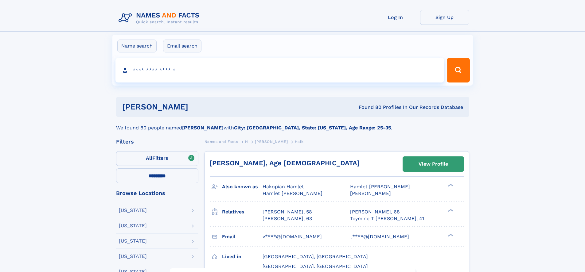  I want to click on span: All, so click(149, 158).